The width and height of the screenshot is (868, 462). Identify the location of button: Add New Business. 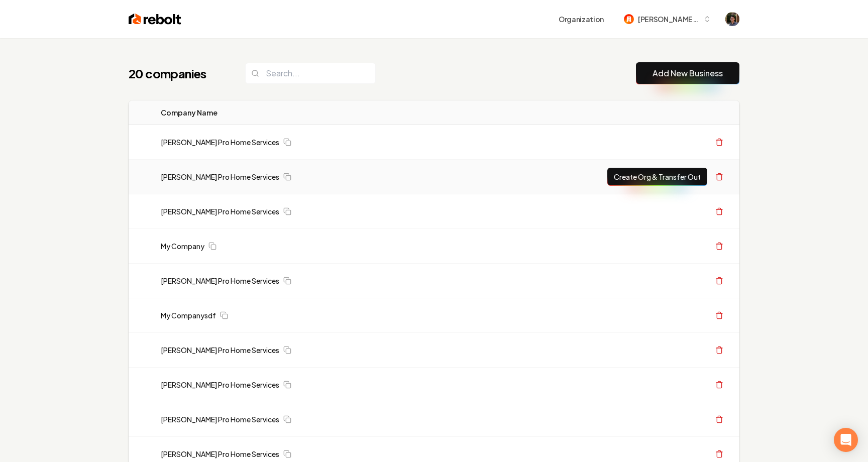
(688, 73).